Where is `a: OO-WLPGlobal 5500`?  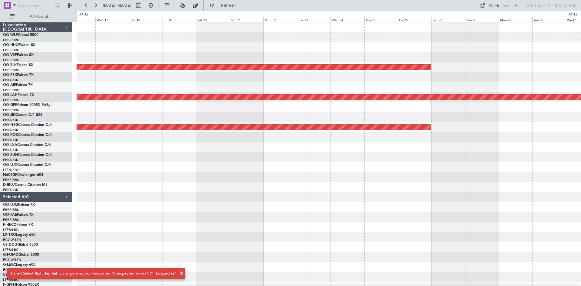
a: OO-WLPGlobal 5500 is located at coordinates (21, 35).